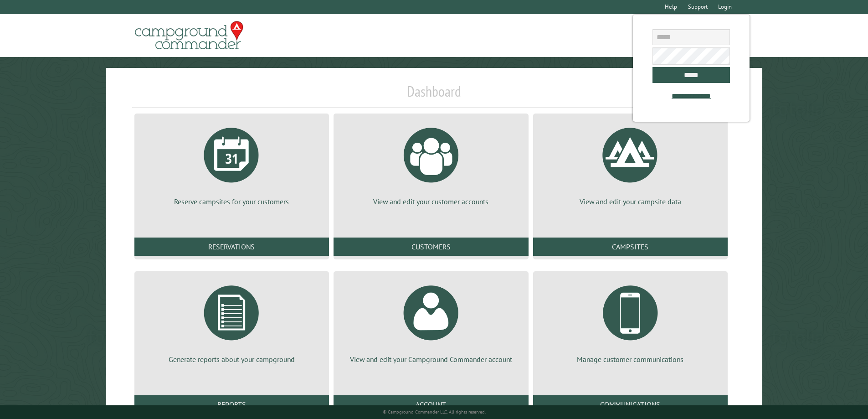  What do you see at coordinates (434, 95) in the screenshot?
I see `h1: Dashboard` at bounding box center [434, 95].